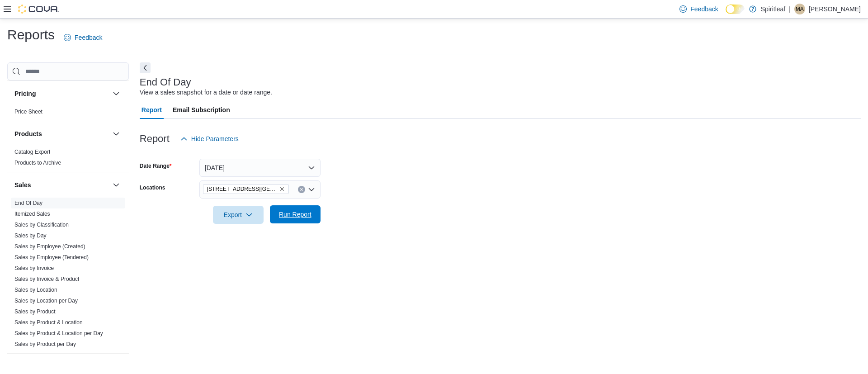 This screenshot has width=868, height=374. What do you see at coordinates (45, 344) in the screenshot?
I see `span: Sales by Product per Day` at bounding box center [45, 344].